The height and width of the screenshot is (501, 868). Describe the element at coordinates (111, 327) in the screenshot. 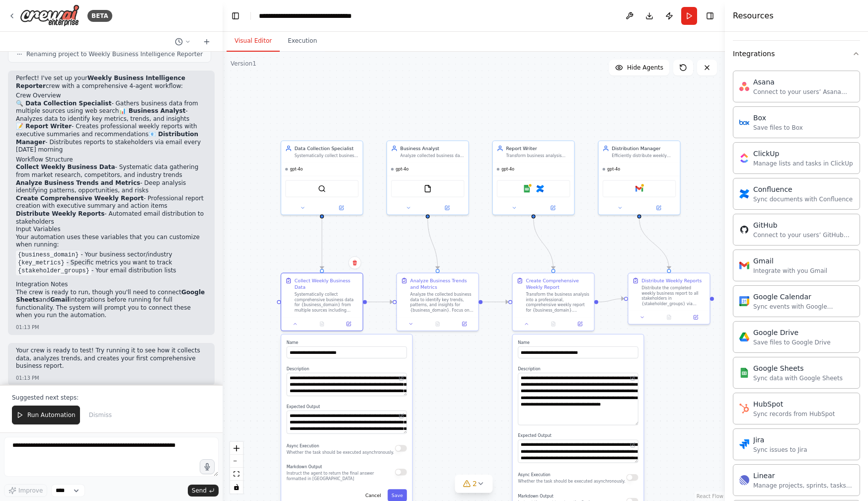

I see `div: 01:13 PM` at that location.